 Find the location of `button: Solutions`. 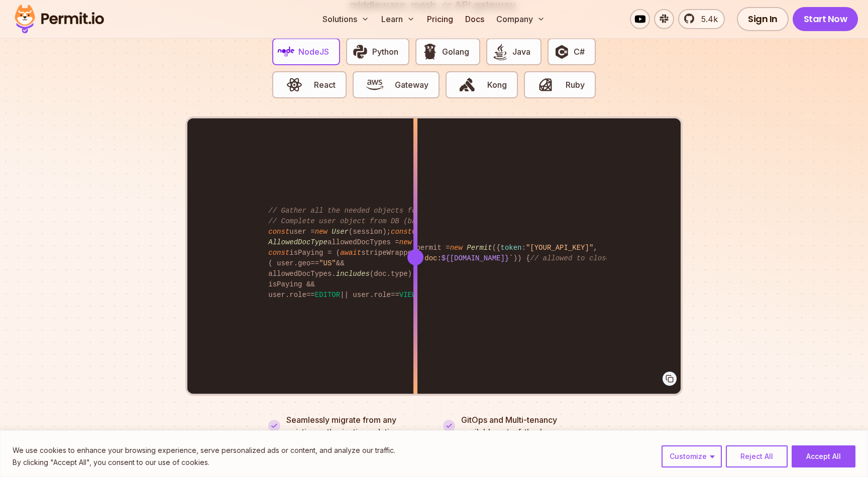

button: Solutions is located at coordinates (345, 19).